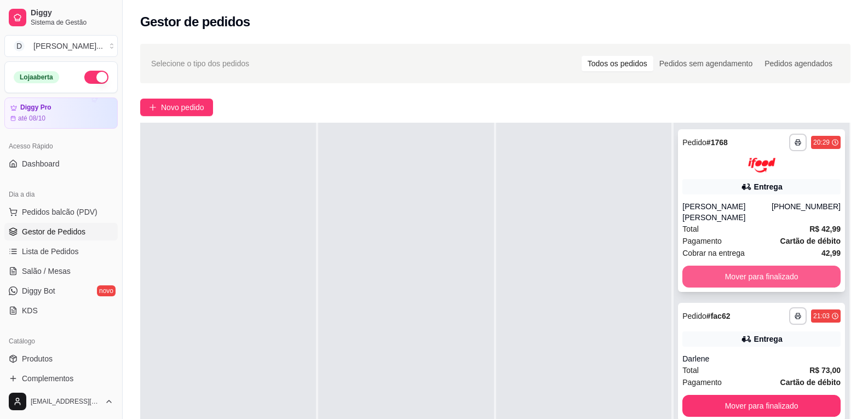 The image size is (868, 419). What do you see at coordinates (36, 78) in the screenshot?
I see `div: Loja aberta` at bounding box center [36, 78].